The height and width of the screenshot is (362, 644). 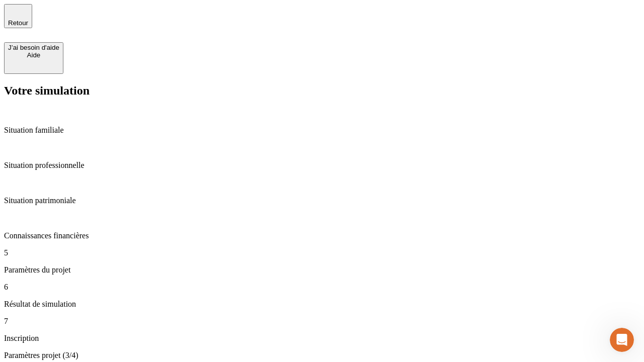 I want to click on button: J’ai besoin d'aideAide, so click(x=33, y=58).